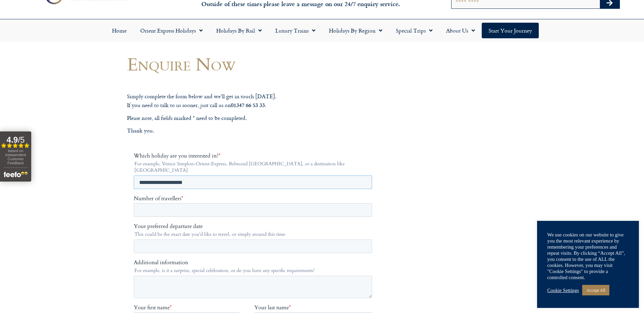 This screenshot has height=313, width=644. What do you see at coordinates (4, 249) in the screenshot?
I see `input: By email` at bounding box center [4, 249].